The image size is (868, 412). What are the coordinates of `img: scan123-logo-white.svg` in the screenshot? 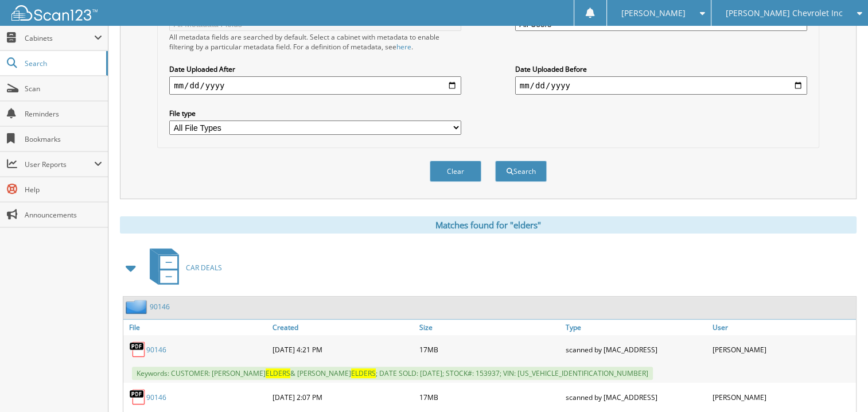 It's located at (55, 12).